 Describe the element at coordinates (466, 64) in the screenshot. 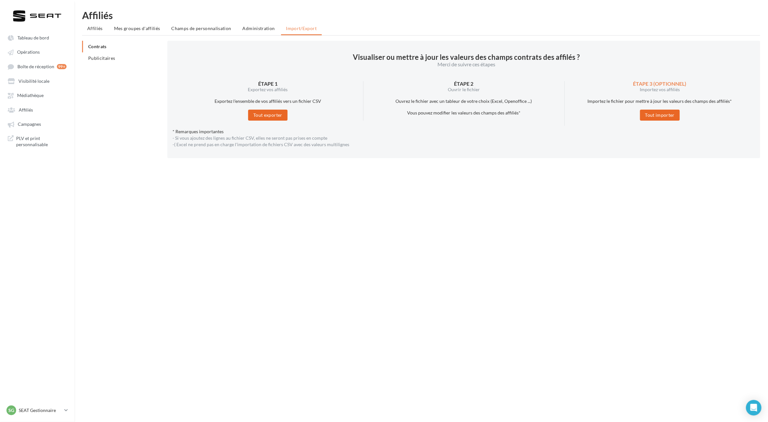

I see `p: Merci de suivre ces étapes` at that location.